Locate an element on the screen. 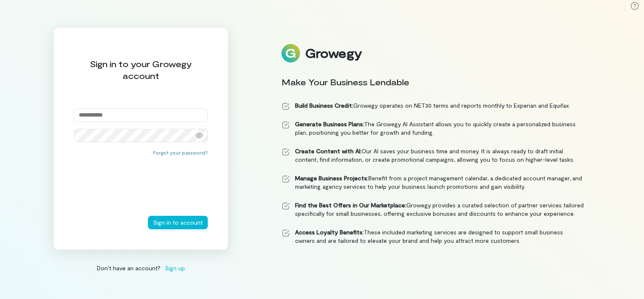 The height and width of the screenshot is (299, 644). img: Logo is located at coordinates (291, 53).